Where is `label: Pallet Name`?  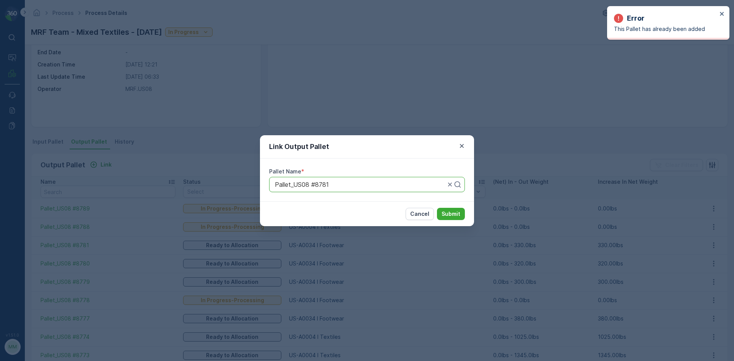 label: Pallet Name is located at coordinates (285, 171).